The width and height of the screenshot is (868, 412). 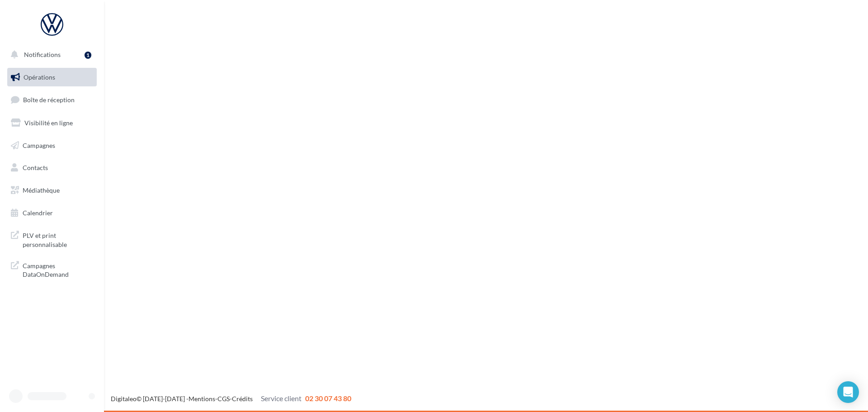 I want to click on span: Notifications, so click(x=42, y=54).